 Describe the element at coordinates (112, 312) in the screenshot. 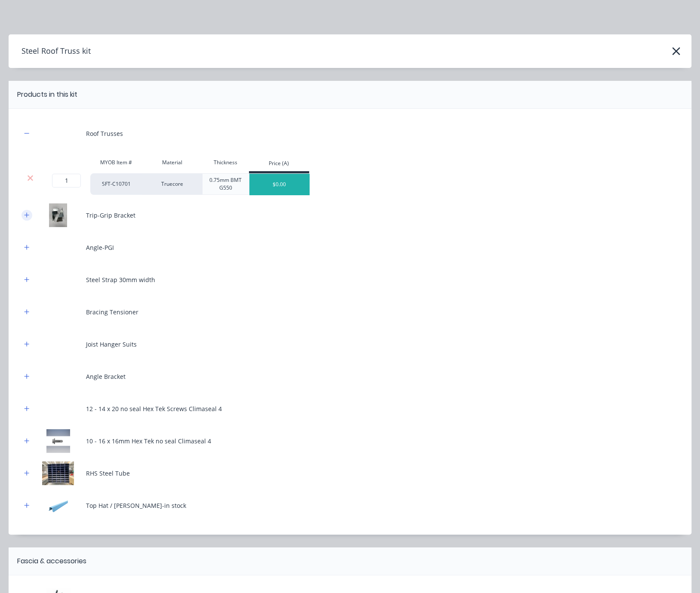

I see `div: Bracing Tensioner` at that location.